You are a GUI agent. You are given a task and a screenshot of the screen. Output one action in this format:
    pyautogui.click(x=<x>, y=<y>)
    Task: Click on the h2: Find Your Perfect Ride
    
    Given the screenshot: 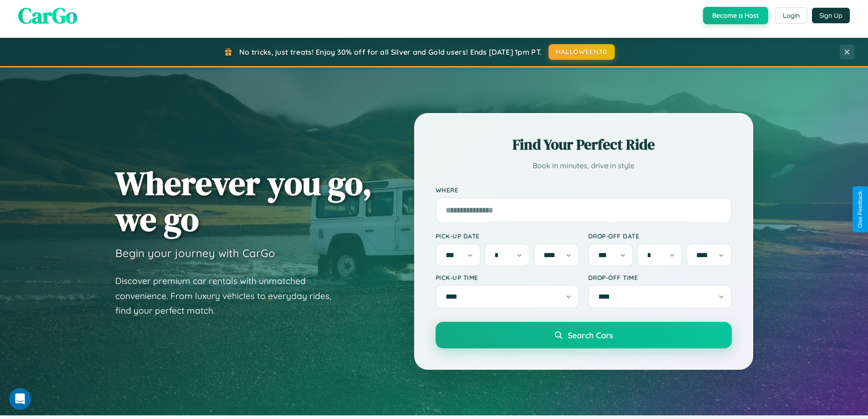 What is the action you would take?
    pyautogui.click(x=584, y=145)
    